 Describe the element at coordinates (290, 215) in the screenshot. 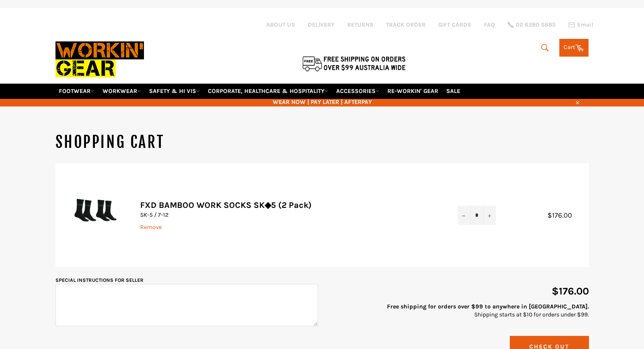

I see `p: SK-5 / 7-12` at that location.